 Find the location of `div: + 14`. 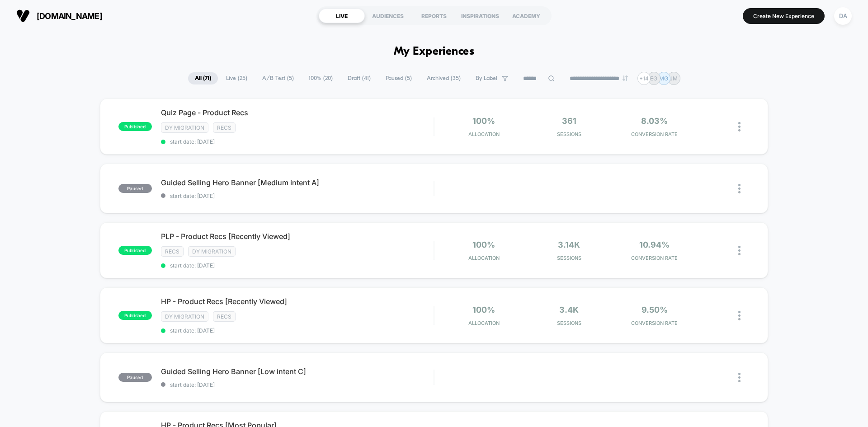

div: + 14 is located at coordinates (644, 78).